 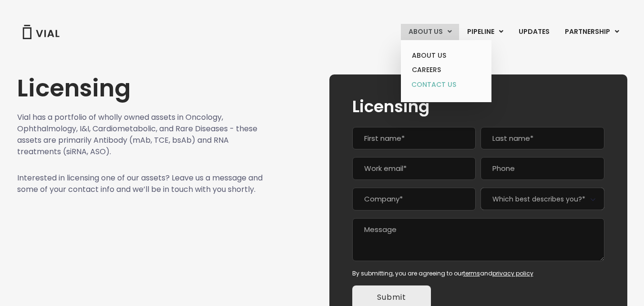 I want to click on a: ABOUT US, so click(x=446, y=55).